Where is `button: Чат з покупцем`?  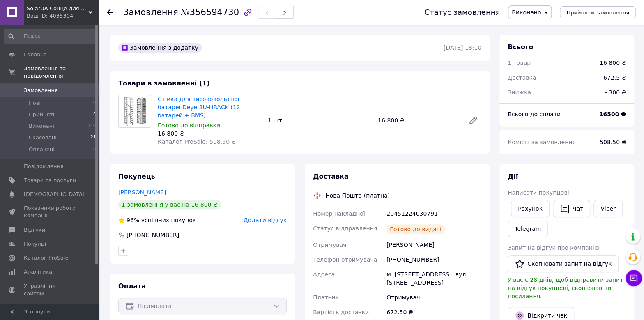 button: Чат з покупцем is located at coordinates (633, 279).